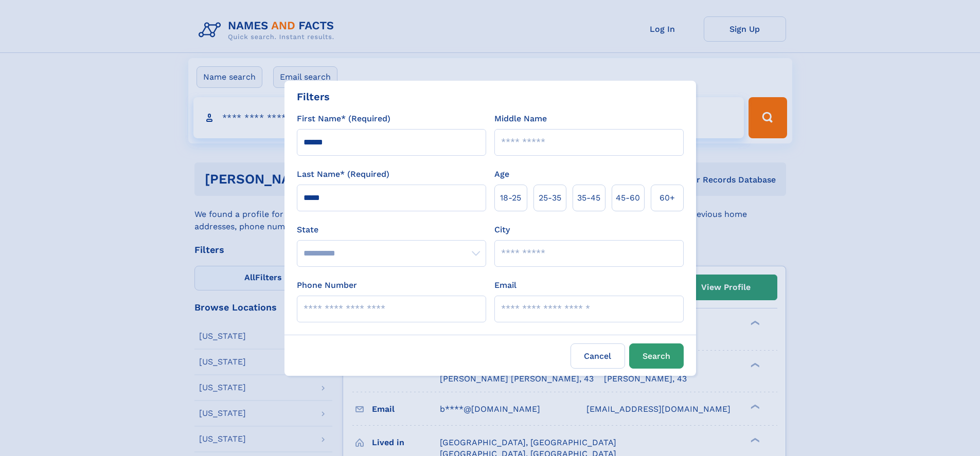  I want to click on span: 18‑25, so click(510, 198).